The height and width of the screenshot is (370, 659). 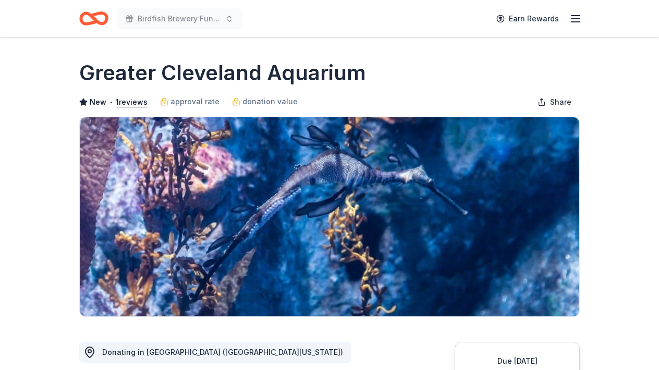 I want to click on button: 1reviews, so click(x=131, y=102).